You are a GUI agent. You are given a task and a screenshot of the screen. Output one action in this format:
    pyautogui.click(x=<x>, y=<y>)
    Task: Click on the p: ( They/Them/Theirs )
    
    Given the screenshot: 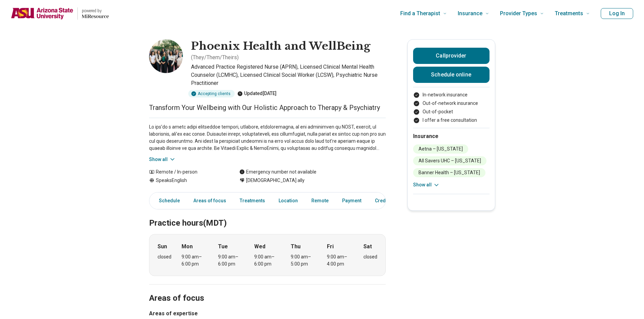 What is the action you would take?
    pyautogui.click(x=215, y=57)
    